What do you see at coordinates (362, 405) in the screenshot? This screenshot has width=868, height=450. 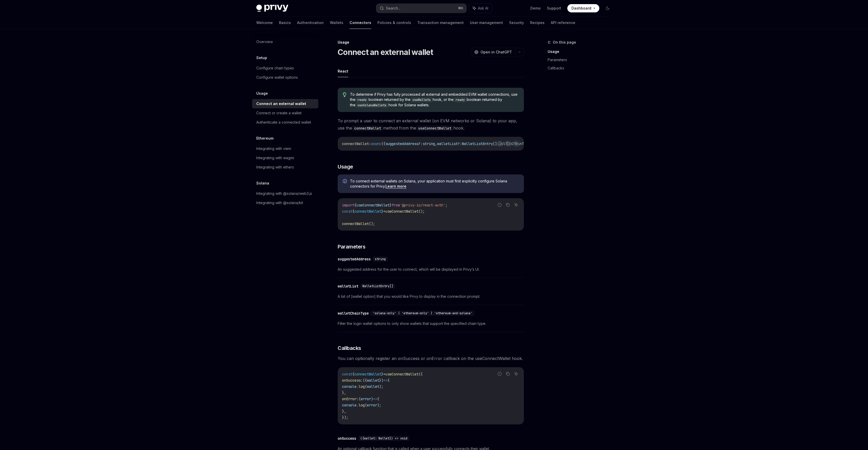 I see `span: log` at bounding box center [362, 405].